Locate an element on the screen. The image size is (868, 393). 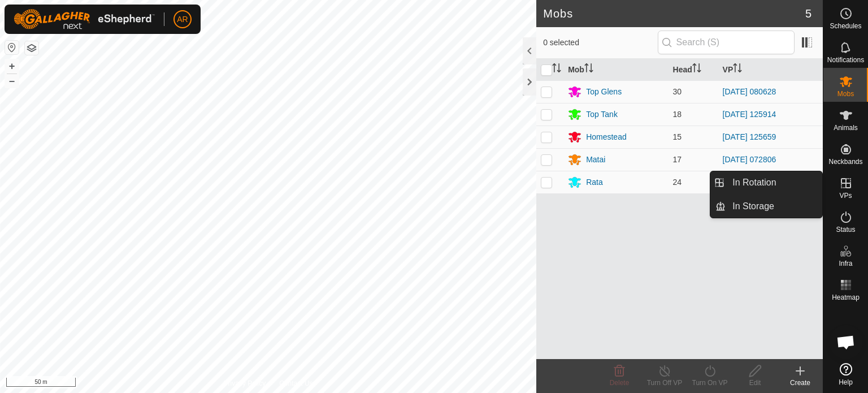
div: Matai is located at coordinates (596, 159).